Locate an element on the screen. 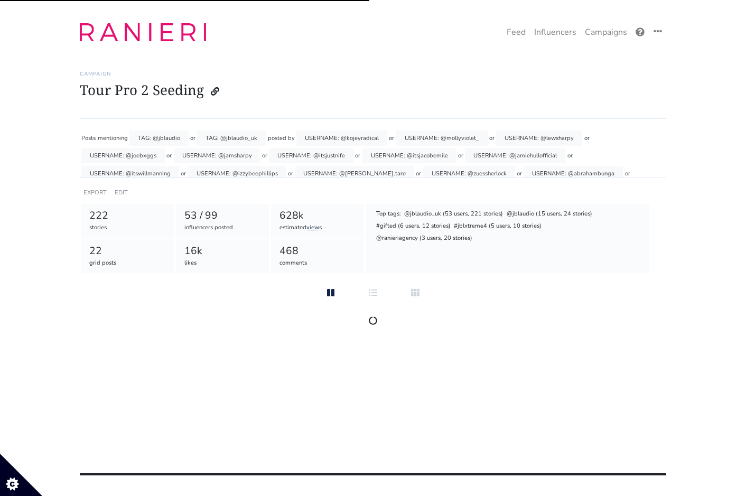 This screenshot has width=746, height=496. div: USERNAME: @izzybeephillips is located at coordinates (237, 173).